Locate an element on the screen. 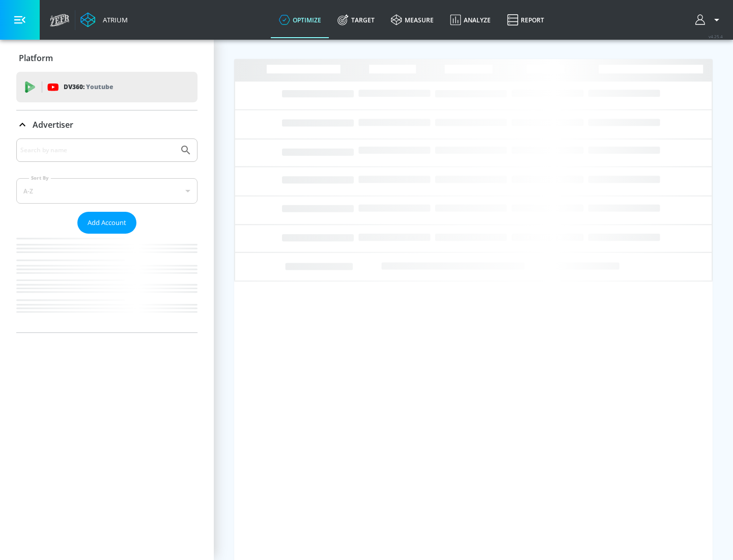 The width and height of the screenshot is (733, 560). p: Advertiser is located at coordinates (53, 125).